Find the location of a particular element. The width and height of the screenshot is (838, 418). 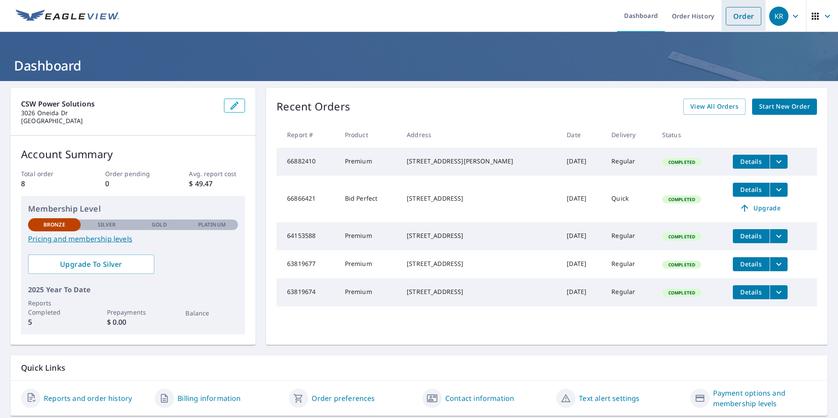

button: detailsBtn-64153588 is located at coordinates (751, 236).